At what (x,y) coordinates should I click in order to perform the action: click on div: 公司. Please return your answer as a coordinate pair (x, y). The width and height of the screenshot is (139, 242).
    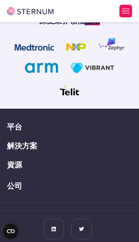
    Looking at the image, I should click on (69, 188).